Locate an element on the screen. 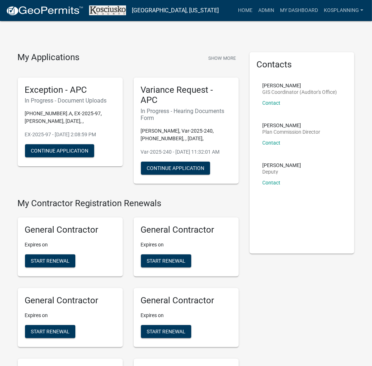 Image resolution: width=372 pixels, height=366 pixels. p: Plan Commission Director is located at coordinates (291, 132).